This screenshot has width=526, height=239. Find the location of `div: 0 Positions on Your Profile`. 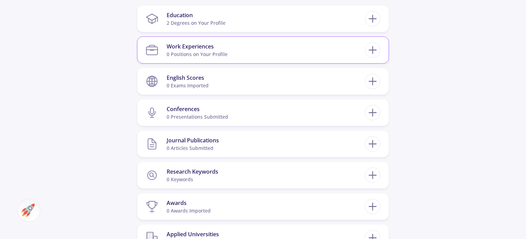

div: 0 Positions on Your Profile is located at coordinates (197, 54).